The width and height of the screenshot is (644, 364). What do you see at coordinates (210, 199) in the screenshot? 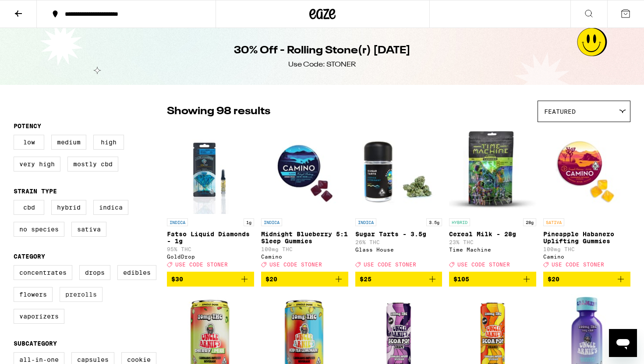
I see `a: Open page for Fatso Liquid Diamonds - 1g from GoldDrop` at bounding box center [210, 199].